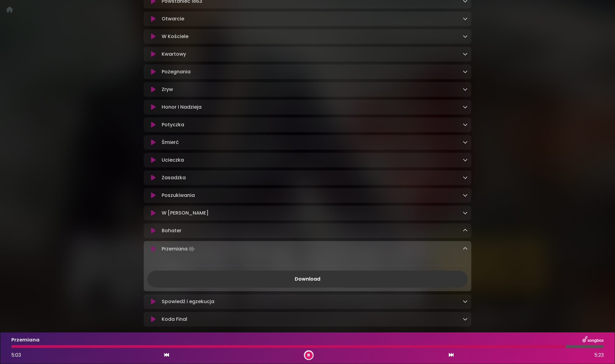 The height and width of the screenshot is (364, 615). Describe the element at coordinates (182, 107) in the screenshot. I see `p: Honor i Nadzieja` at that location.